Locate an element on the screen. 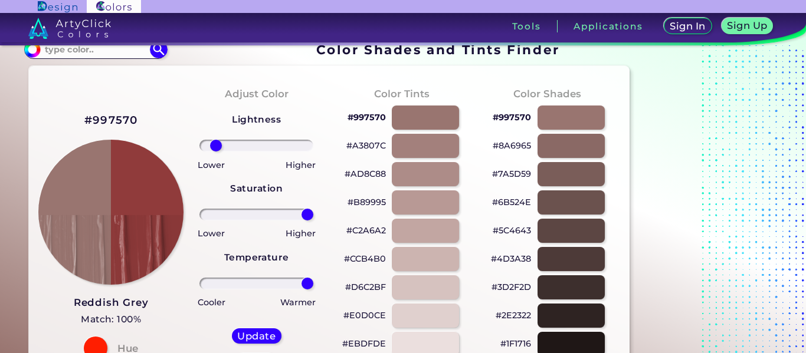 This screenshot has width=806, height=353. strong: Saturation is located at coordinates (256, 188).